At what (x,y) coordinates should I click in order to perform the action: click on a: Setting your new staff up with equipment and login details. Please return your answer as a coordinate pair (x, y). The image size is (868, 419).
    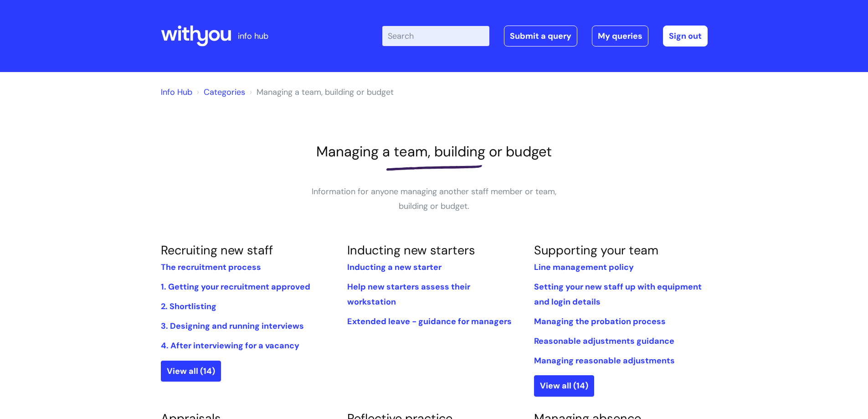
    Looking at the image, I should click on (618, 294).